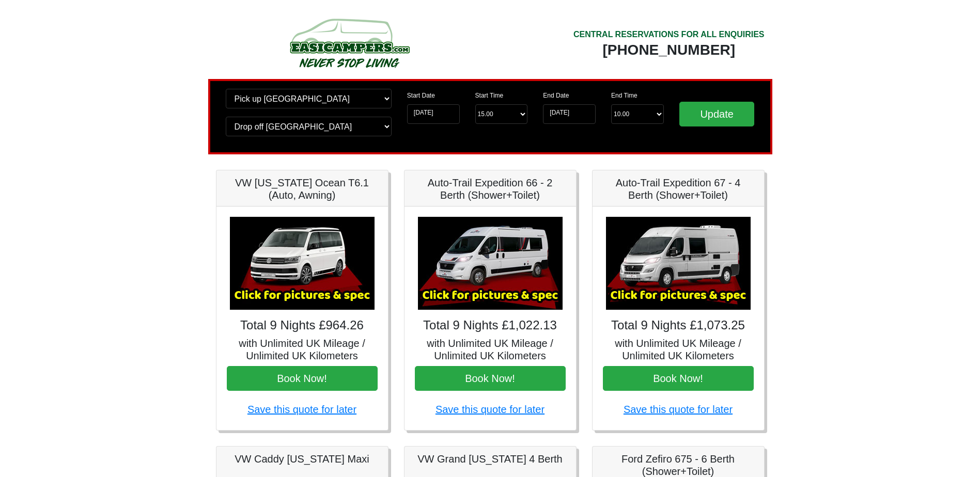 This screenshot has height=477, width=980. Describe the element at coordinates (678, 325) in the screenshot. I see `h4: Total 9 Nights £1,073.25` at that location.